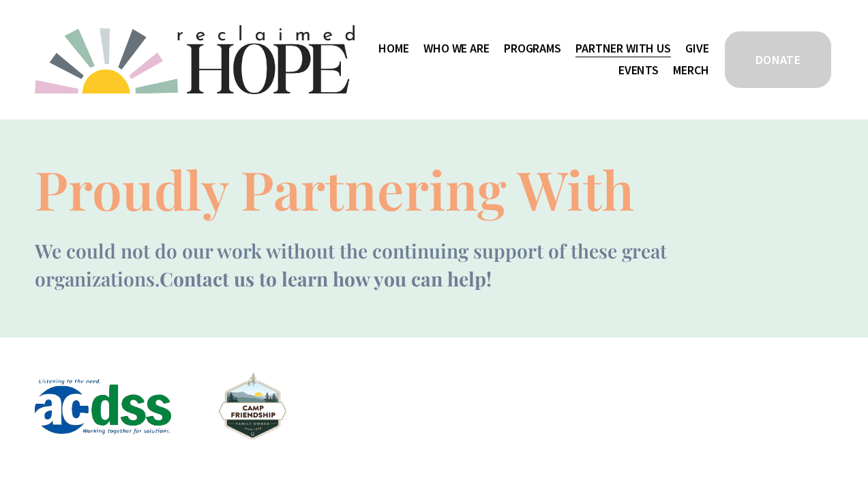  Describe the element at coordinates (456, 48) in the screenshot. I see `span: Who We Are` at that location.